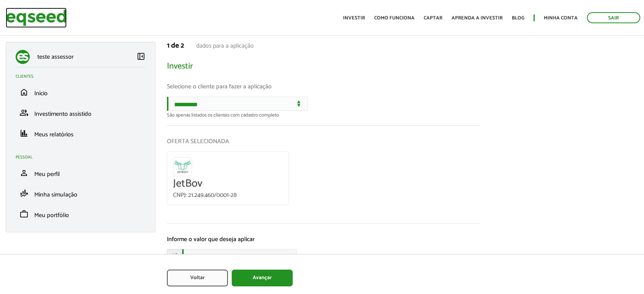 The width and height of the screenshot is (644, 294). I want to click on button: Voltar, so click(197, 278).